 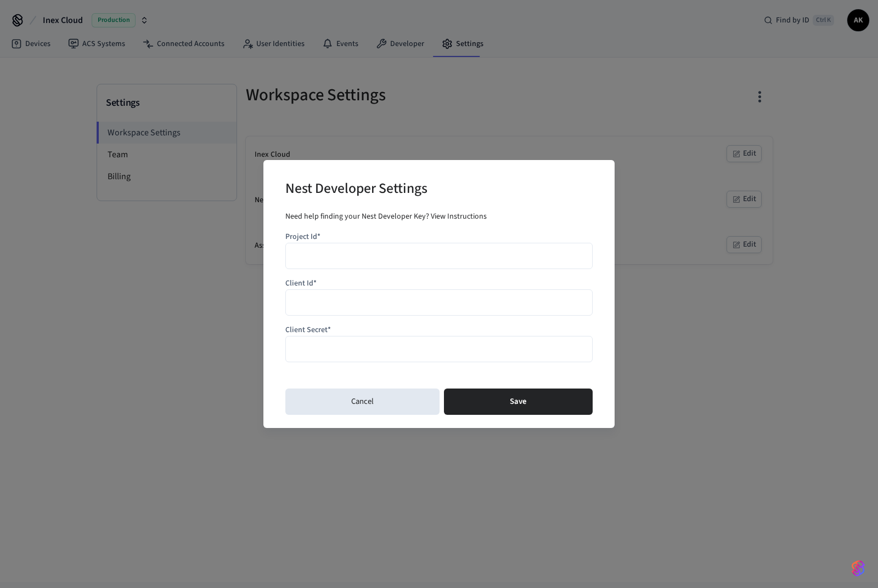 I want to click on img: SeamLogoGradient.69752ec5.svg, so click(x=858, y=568).